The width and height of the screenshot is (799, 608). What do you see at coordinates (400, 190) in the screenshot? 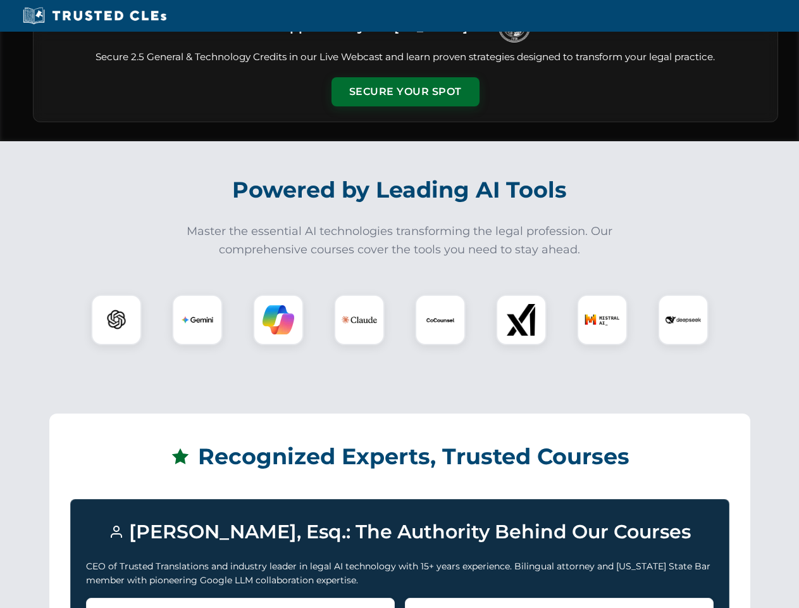
I see `h2: Powered by Leading AI Tools` at bounding box center [400, 190].